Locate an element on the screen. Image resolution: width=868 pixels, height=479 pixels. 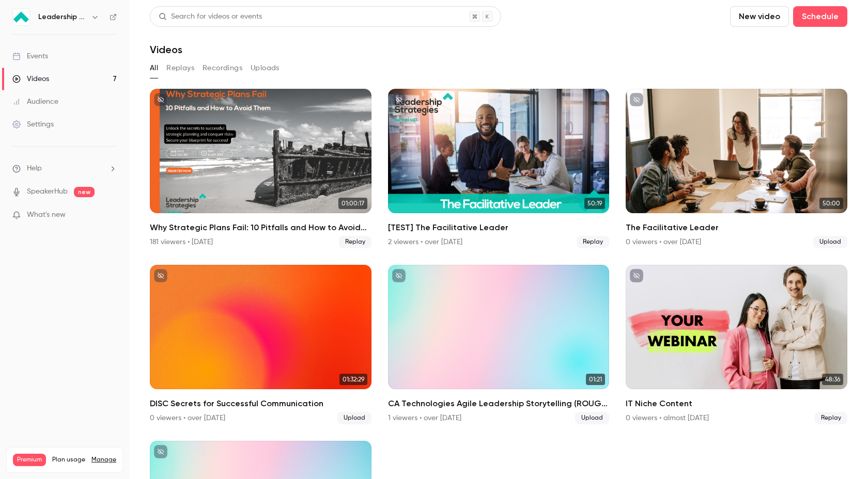
li: Why Strategic Plans Fail: 10 Pitfalls and How to Avoid Them is located at coordinates (260, 168).